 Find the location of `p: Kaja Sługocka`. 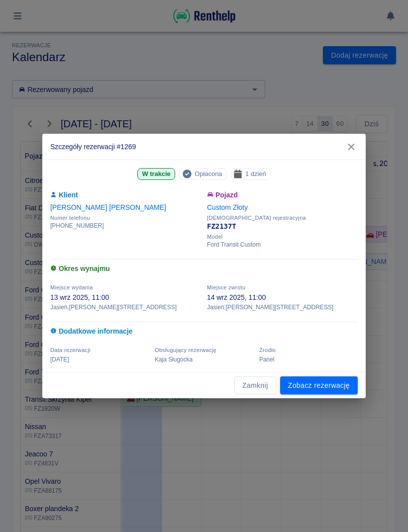

p: Kaja Sługocka is located at coordinates (204, 359).